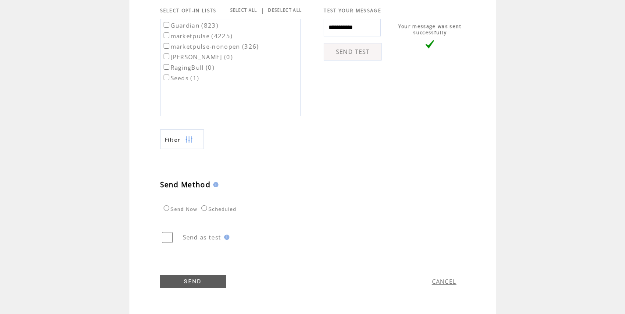  I want to click on label: Seeds (1), so click(181, 78).